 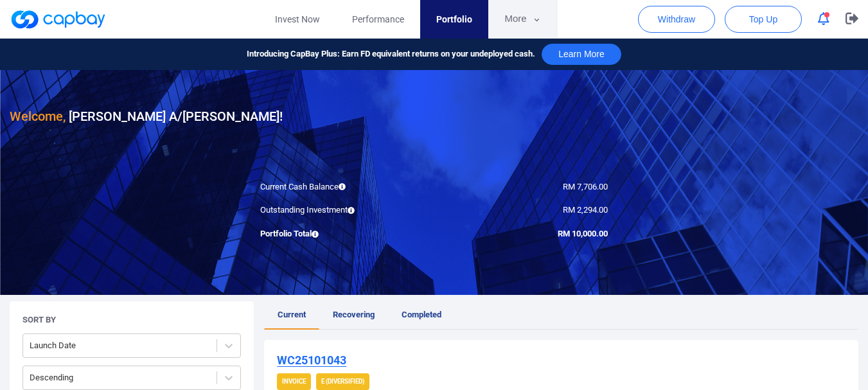 I want to click on span: Performance, so click(x=378, y=20).